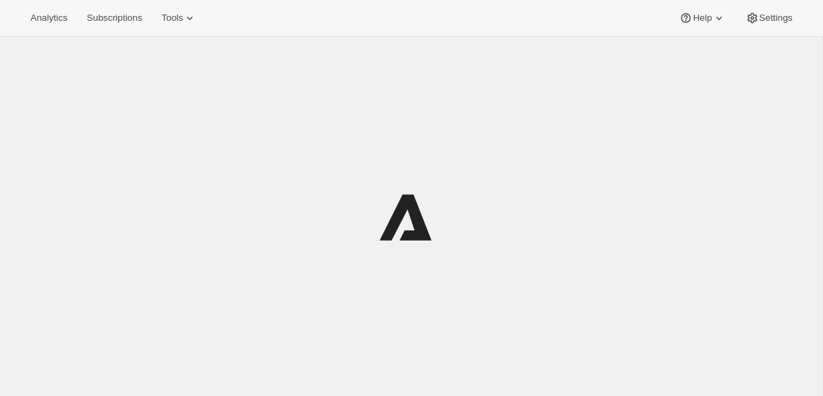 The height and width of the screenshot is (396, 823). What do you see at coordinates (769, 18) in the screenshot?
I see `button: Settings` at bounding box center [769, 18].